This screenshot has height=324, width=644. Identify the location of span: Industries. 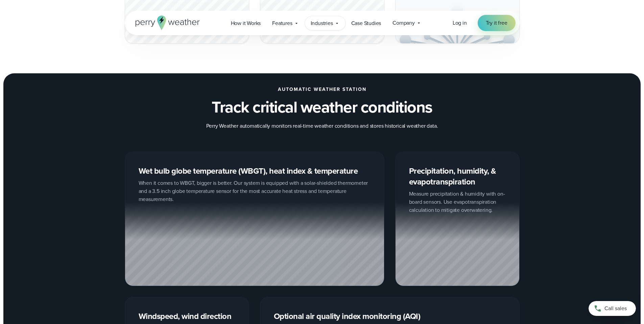
(322, 23).